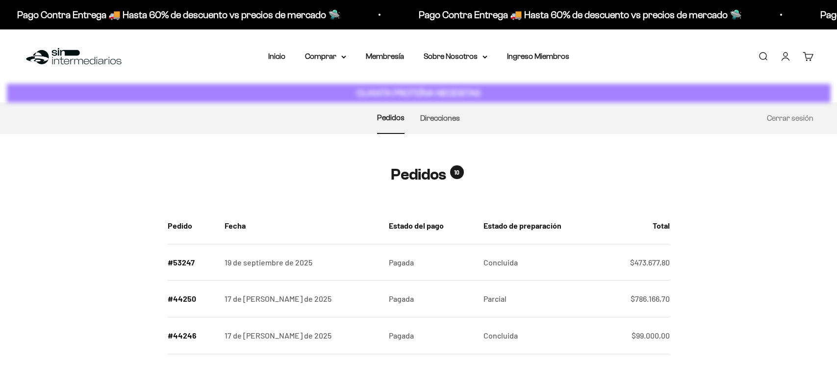 The width and height of the screenshot is (837, 367). I want to click on summary: Comprar, so click(326, 56).